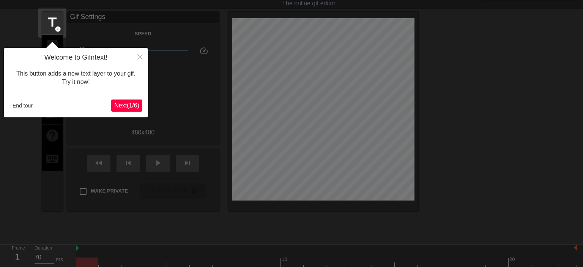 The width and height of the screenshot is (583, 267). Describe the element at coordinates (140, 57) in the screenshot. I see `button: Close` at that location.